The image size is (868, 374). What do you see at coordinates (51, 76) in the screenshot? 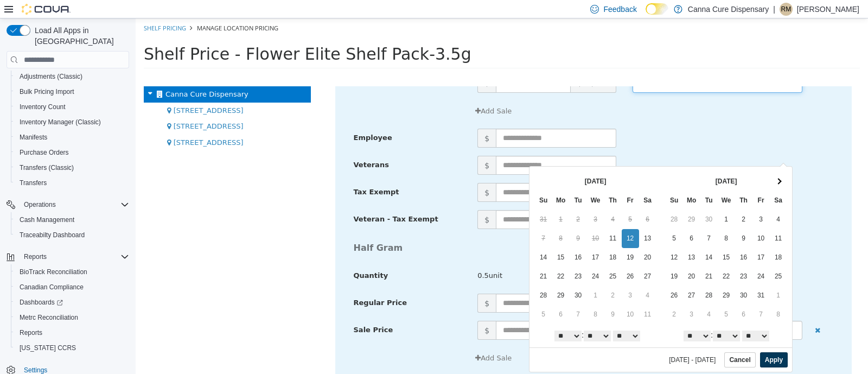
I see `a: Adjustments (Classic)` at bounding box center [51, 76].